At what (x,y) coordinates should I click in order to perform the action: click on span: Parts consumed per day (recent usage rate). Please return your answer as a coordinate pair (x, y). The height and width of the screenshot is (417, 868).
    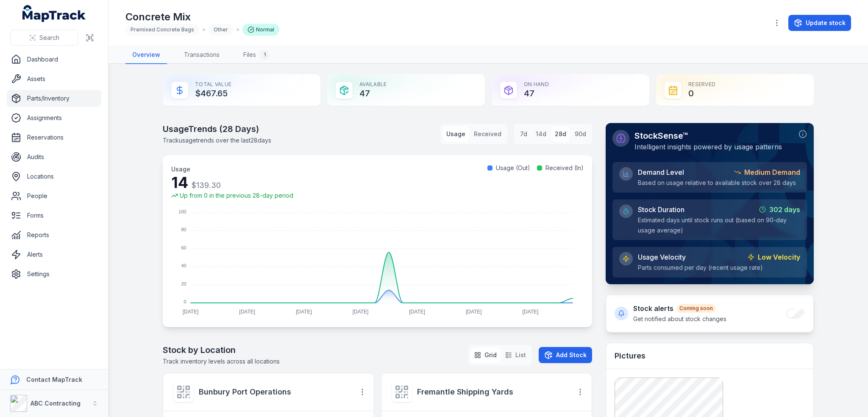
    Looking at the image, I should click on (700, 267).